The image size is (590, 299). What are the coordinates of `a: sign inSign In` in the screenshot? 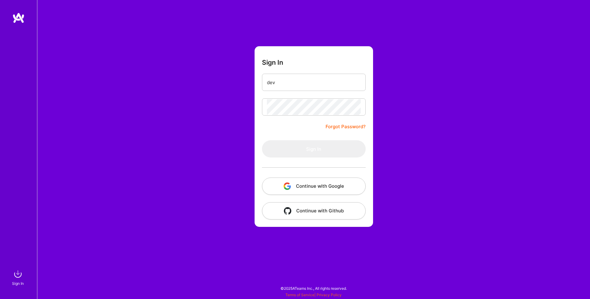 It's located at (19, 277).